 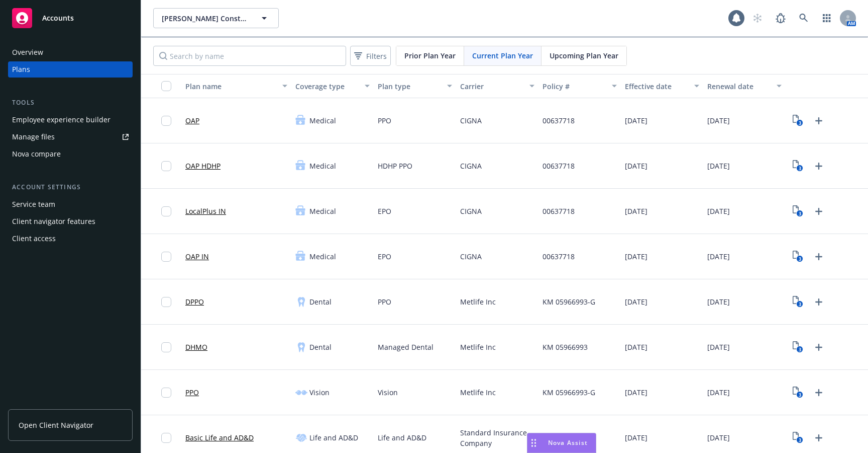 What do you see at coordinates (192, 121) in the screenshot?
I see `a: OAP` at bounding box center [192, 121].